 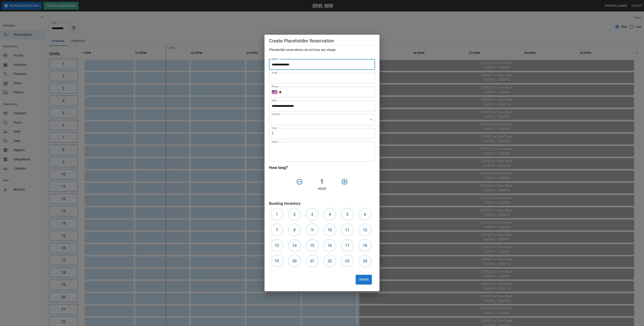 I want to click on button: 13, so click(x=277, y=245).